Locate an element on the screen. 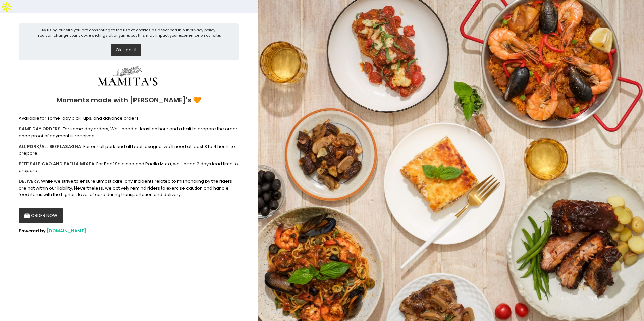 This screenshot has height=321, width=644. div: While we strive to ensure utmost care, any incidents related to mishandling by the riders are not... is located at coordinates (129, 188).